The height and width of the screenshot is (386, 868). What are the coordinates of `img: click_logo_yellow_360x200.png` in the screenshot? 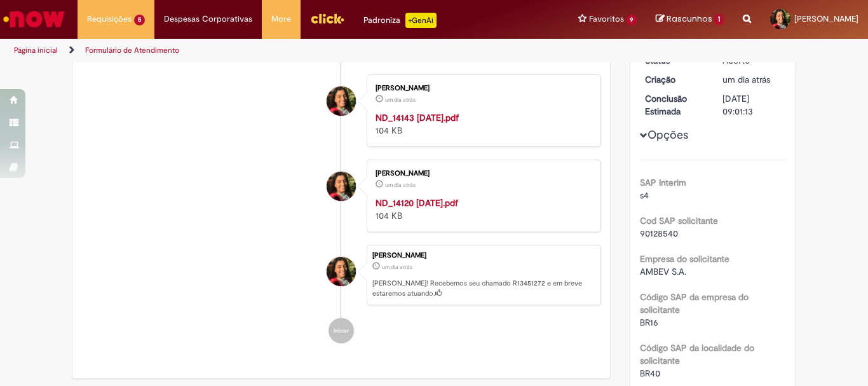 It's located at (328, 18).